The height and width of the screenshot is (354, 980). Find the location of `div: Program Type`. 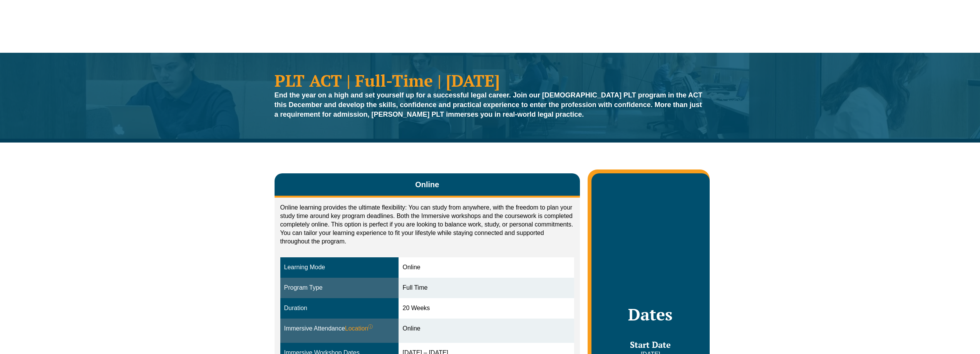

div: Program Type is located at coordinates (340, 287).